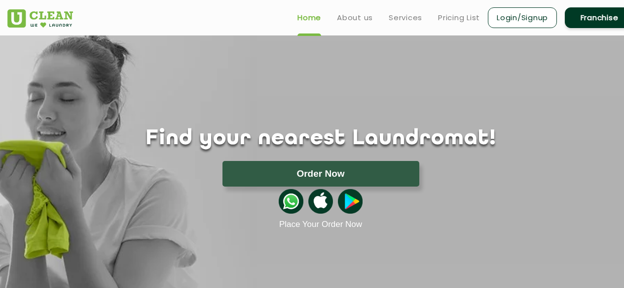  What do you see at coordinates (320, 202) in the screenshot?
I see `img: apple-icon.png` at bounding box center [320, 202].